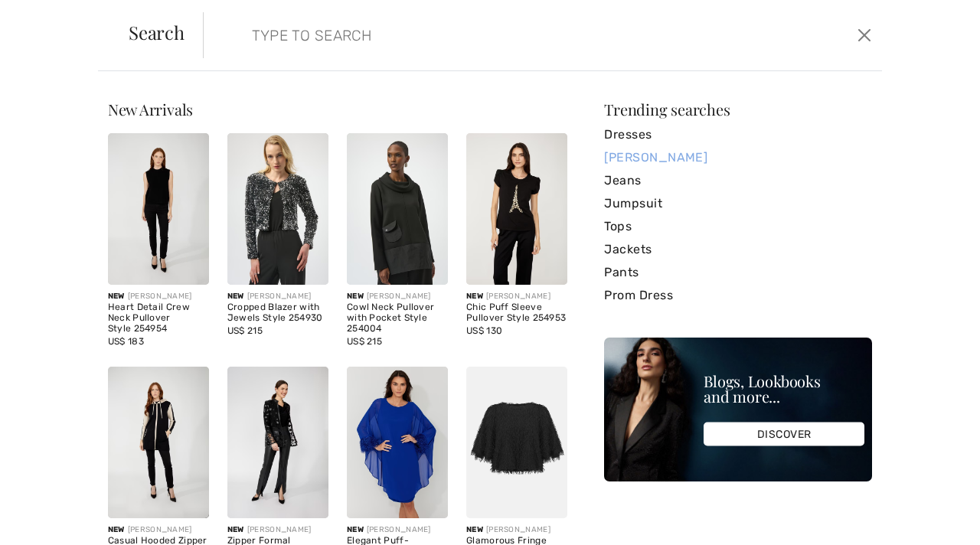 The width and height of the screenshot is (980, 545). Describe the element at coordinates (470, 35) in the screenshot. I see `input: TYPE TO SEARCH` at that location.